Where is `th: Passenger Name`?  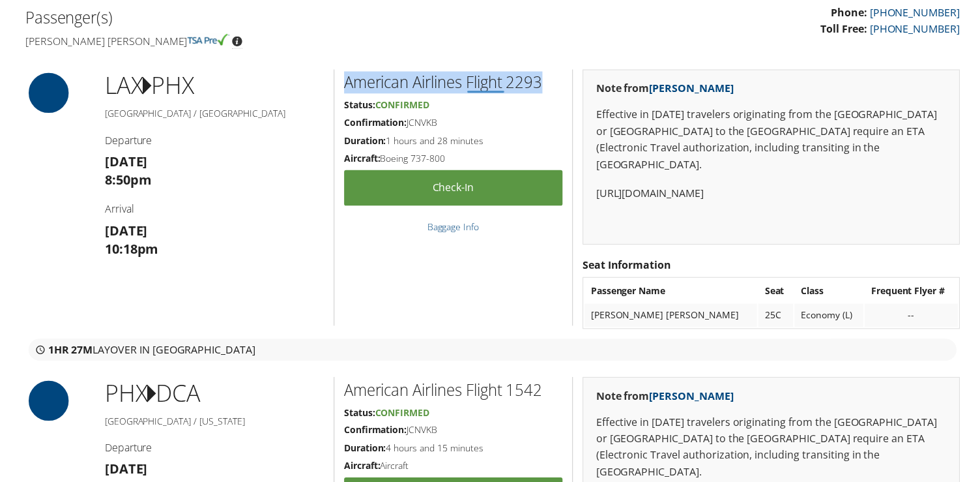
th: Passenger Name is located at coordinates (672, 292).